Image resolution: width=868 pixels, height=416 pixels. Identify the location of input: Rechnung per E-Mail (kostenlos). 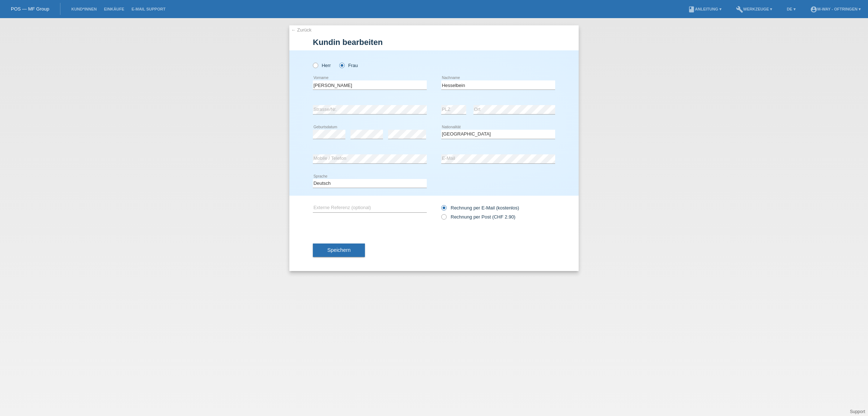
(444, 209).